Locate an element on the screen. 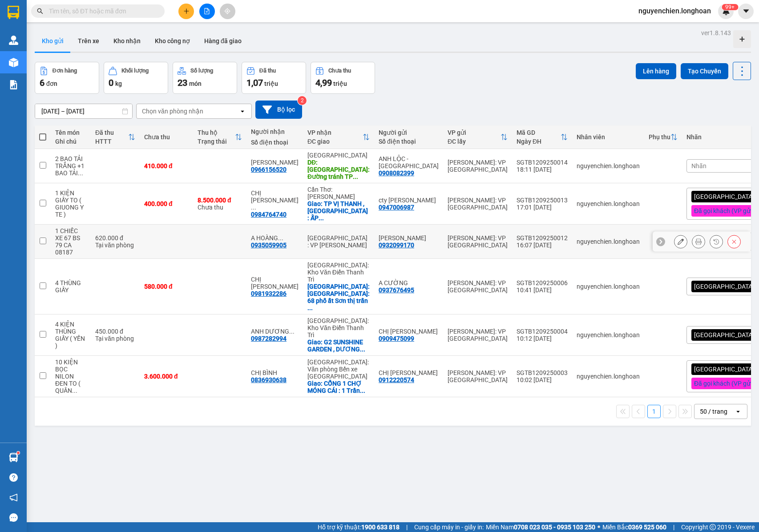 This screenshot has height=532, width=759. sup: 306 is located at coordinates (729, 7).